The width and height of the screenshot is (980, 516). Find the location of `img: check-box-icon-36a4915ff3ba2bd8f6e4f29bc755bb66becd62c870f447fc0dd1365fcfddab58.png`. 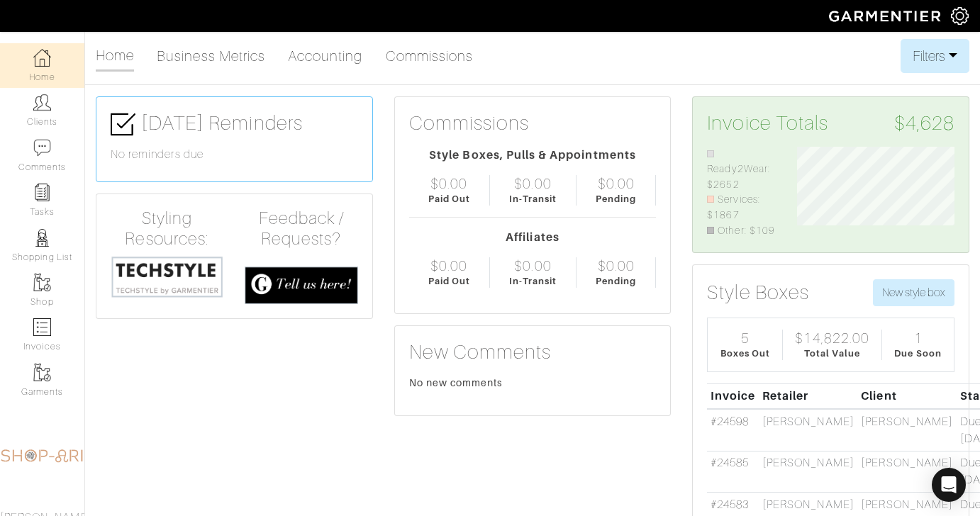

img: check-box-icon-36a4915ff3ba2bd8f6e4f29bc755bb66becd62c870f447fc0dd1365fcfddab58.png is located at coordinates (122, 124).